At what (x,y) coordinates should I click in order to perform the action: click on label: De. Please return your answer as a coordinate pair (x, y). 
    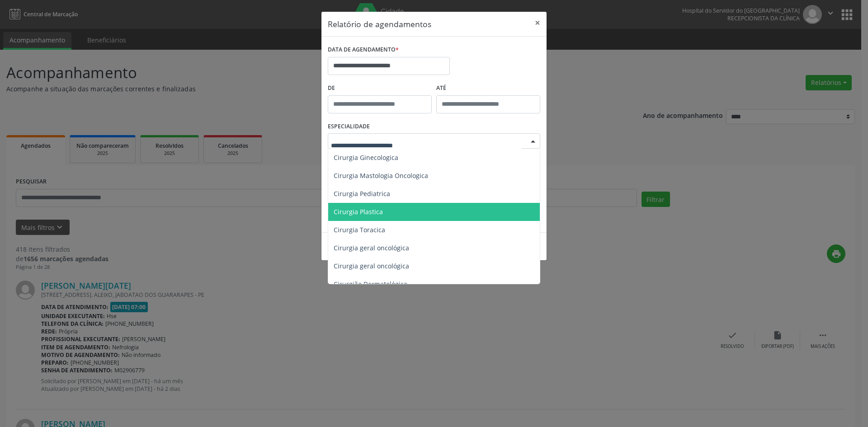
    Looking at the image, I should click on (380, 88).